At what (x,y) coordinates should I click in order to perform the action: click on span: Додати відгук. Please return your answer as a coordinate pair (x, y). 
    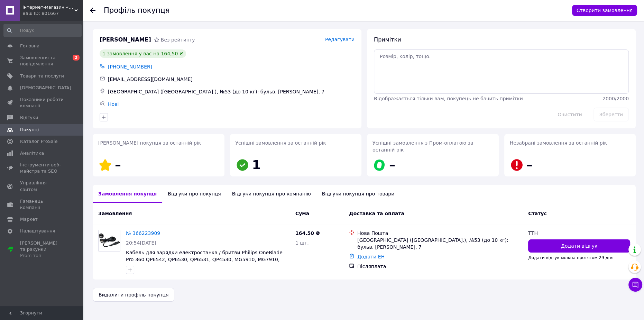
    Looking at the image, I should click on (579, 246).